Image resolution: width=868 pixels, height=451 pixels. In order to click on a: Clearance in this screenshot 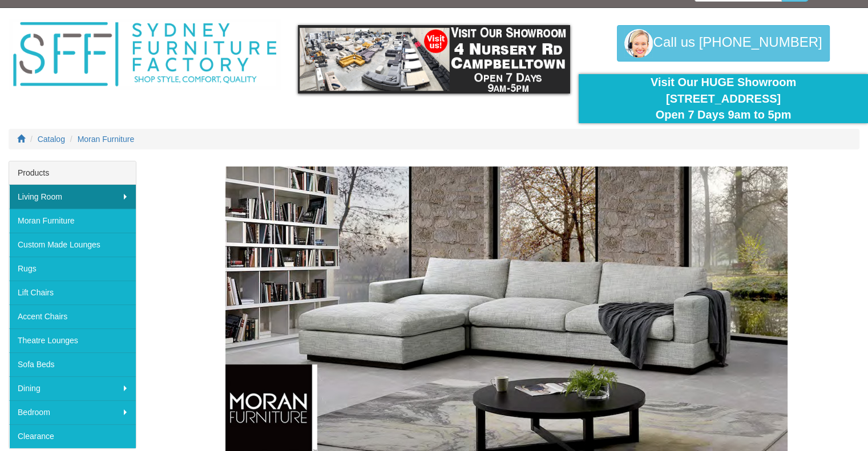, I will do `click(72, 436)`.